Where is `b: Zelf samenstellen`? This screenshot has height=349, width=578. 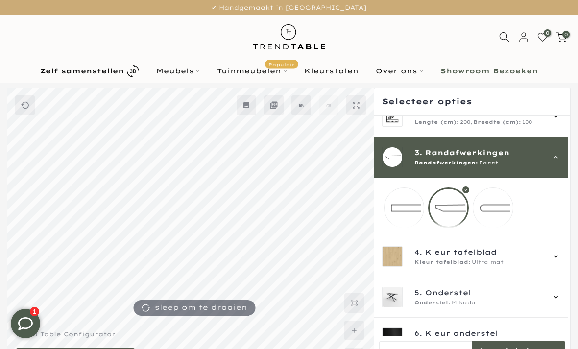 b: Zelf samenstellen is located at coordinates (82, 71).